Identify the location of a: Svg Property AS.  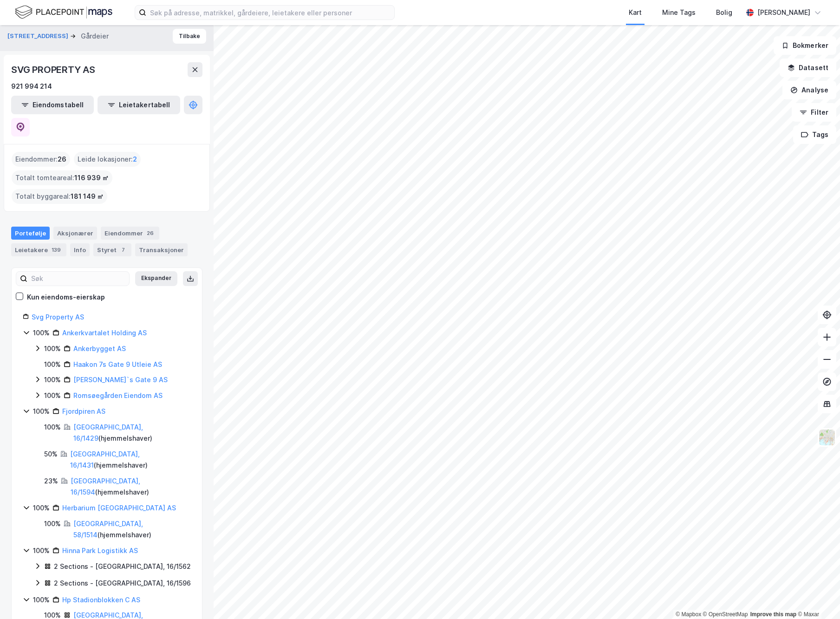
(58, 317).